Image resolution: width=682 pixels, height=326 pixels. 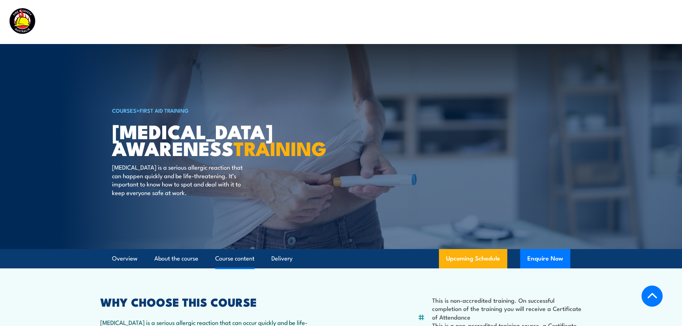 I want to click on li: This is non-accredited training. On successful completion of the training you will receive a Cert..., so click(x=507, y=309).